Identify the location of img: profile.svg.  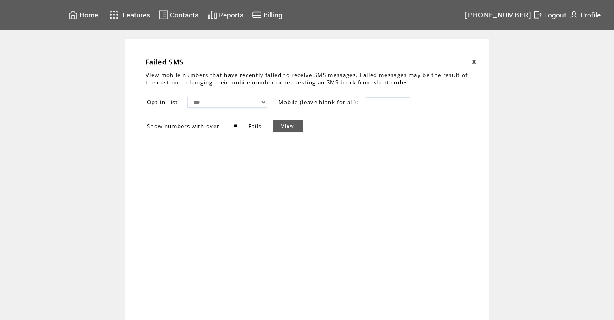
(574, 15).